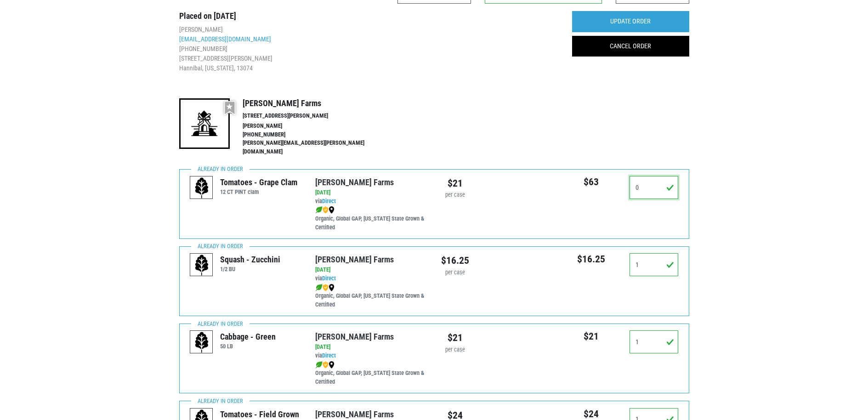  Describe the element at coordinates (250, 259) in the screenshot. I see `div: Squash - Zucchini` at that location.